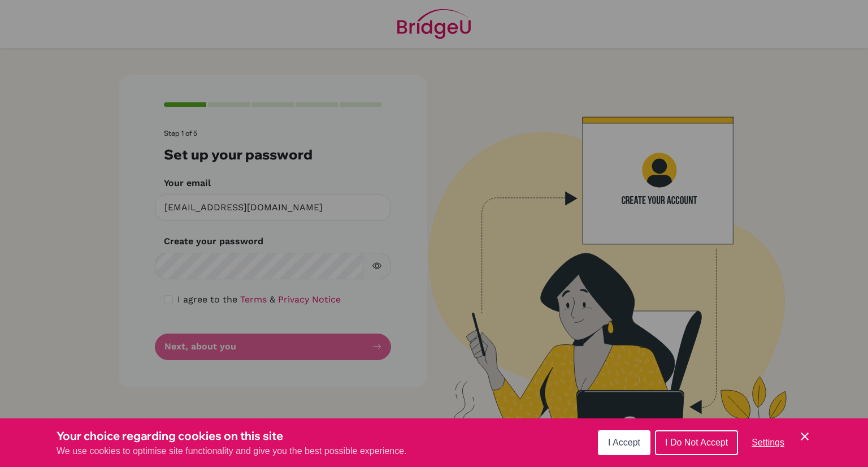 The width and height of the screenshot is (868, 467). What do you see at coordinates (624, 443) in the screenshot?
I see `button: I Accept` at bounding box center [624, 443].